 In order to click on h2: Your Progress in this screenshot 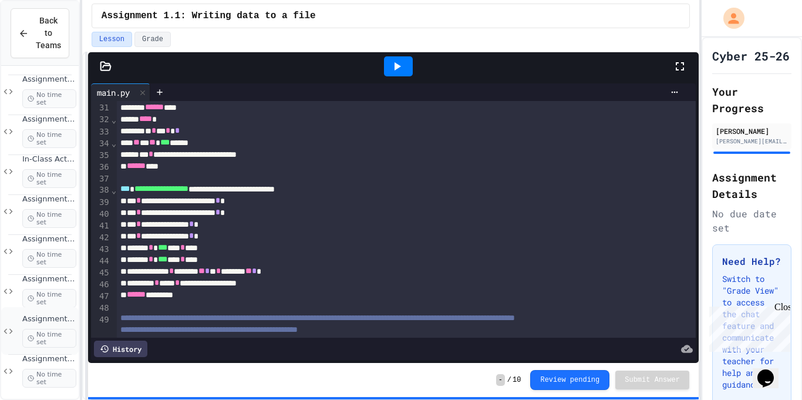, I will do `click(751, 100)`.